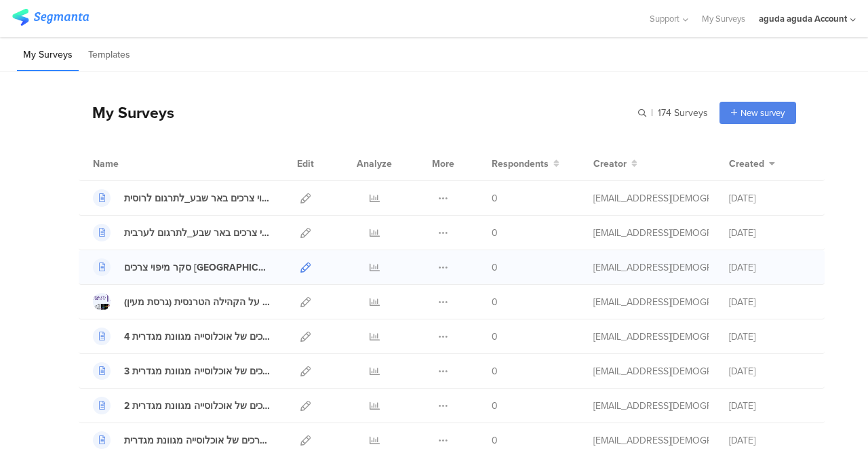 The image size is (868, 451). Describe the element at coordinates (520, 163) in the screenshot. I see `span: Respondents` at that location.